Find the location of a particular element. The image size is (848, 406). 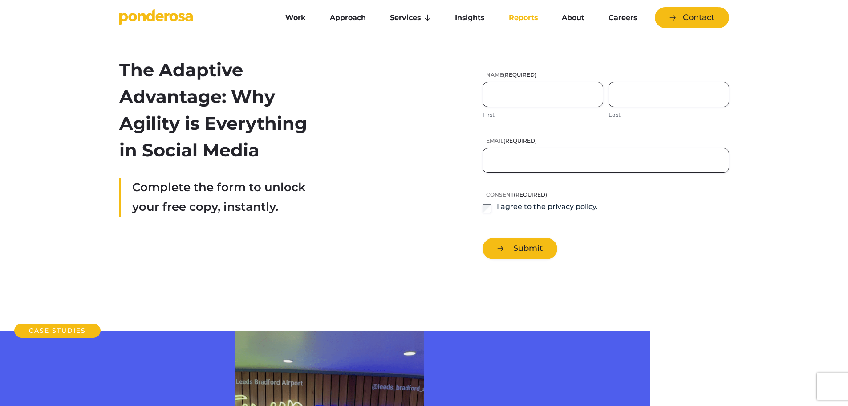

a: Reports is located at coordinates (523, 18).